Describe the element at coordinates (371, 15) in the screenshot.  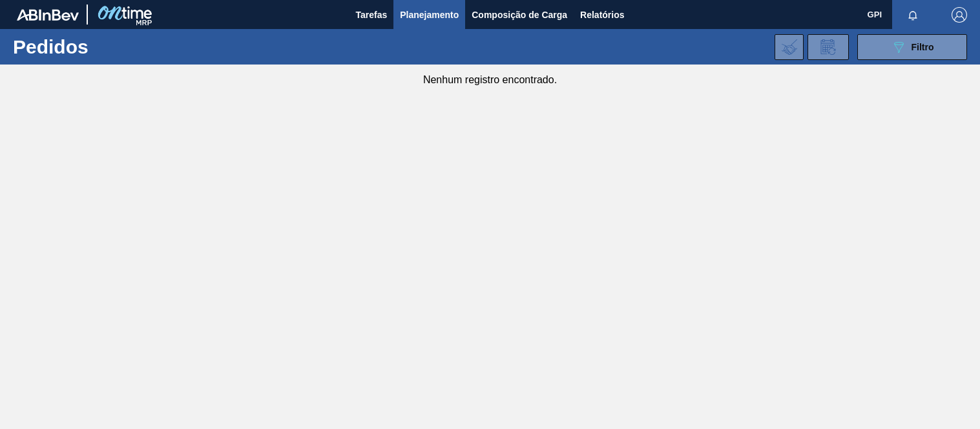
I see `span: Tarefas` at that location.